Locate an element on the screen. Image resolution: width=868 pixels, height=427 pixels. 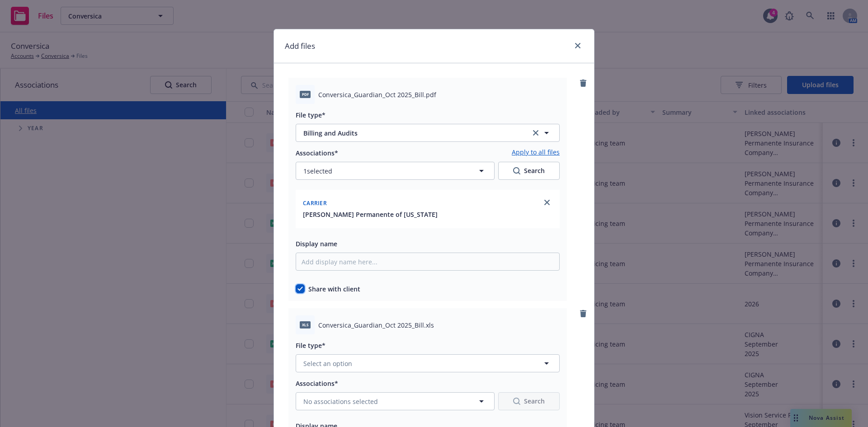
button: No associations selected is located at coordinates (395, 401).